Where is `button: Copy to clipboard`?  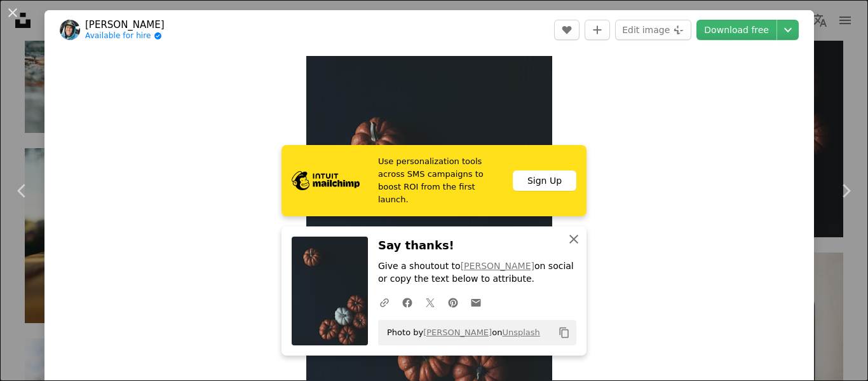
button: Copy to clipboard is located at coordinates (564, 333).